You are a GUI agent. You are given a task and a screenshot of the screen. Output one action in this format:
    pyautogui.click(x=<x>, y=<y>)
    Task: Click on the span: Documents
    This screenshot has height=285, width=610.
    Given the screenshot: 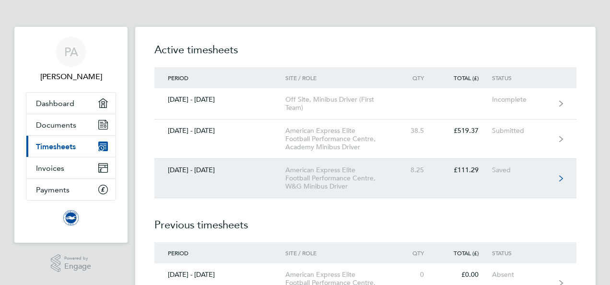 What is the action you would take?
    pyautogui.click(x=56, y=125)
    